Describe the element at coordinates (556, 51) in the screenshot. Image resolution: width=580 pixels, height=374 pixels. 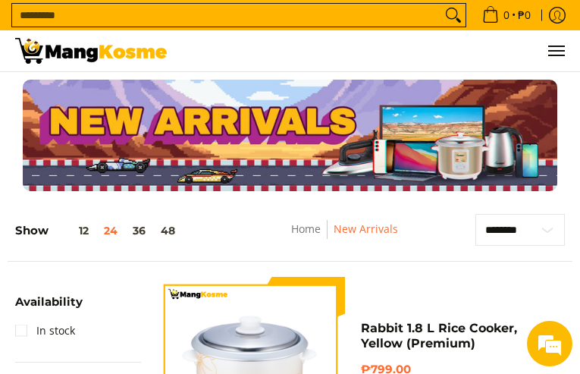
I see `button: Menu` at that location.